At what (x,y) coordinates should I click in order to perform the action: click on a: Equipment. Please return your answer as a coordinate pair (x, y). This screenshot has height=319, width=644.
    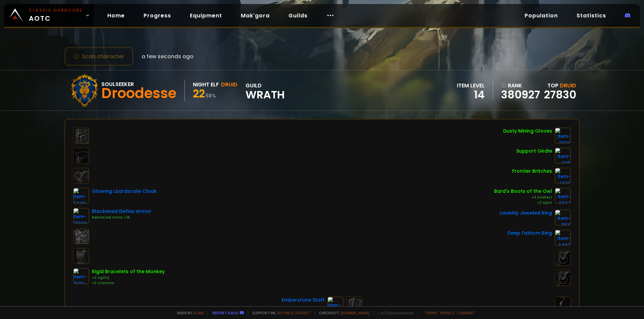
    Looking at the image, I should click on (206, 16).